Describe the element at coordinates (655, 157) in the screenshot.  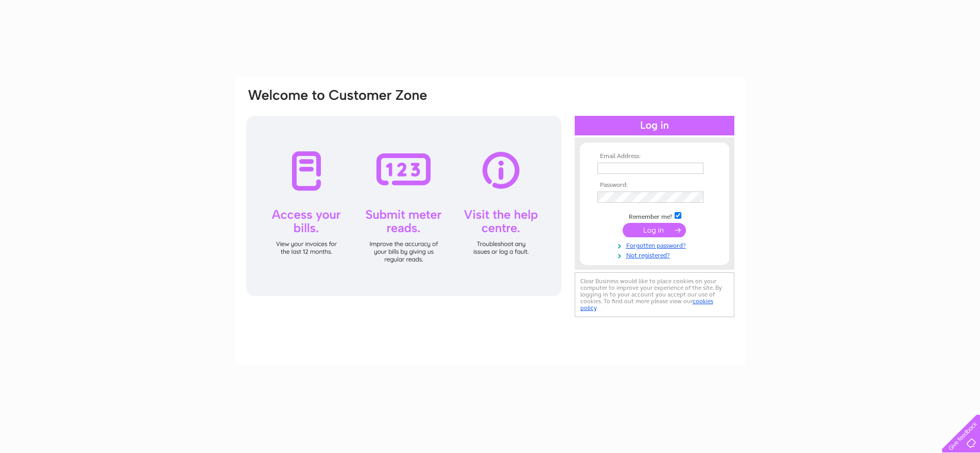
I see `th: Email Address:` at that location.